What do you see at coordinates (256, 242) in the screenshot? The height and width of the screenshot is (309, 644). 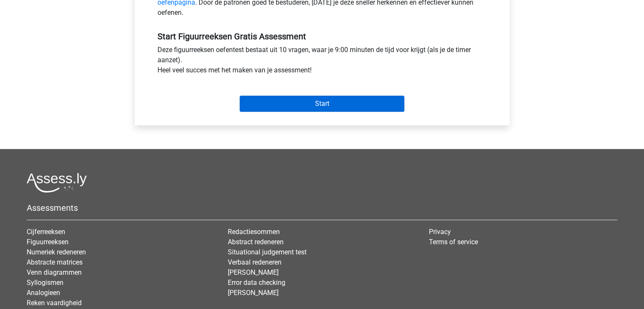 I see `a: Abstract redeneren` at bounding box center [256, 242].